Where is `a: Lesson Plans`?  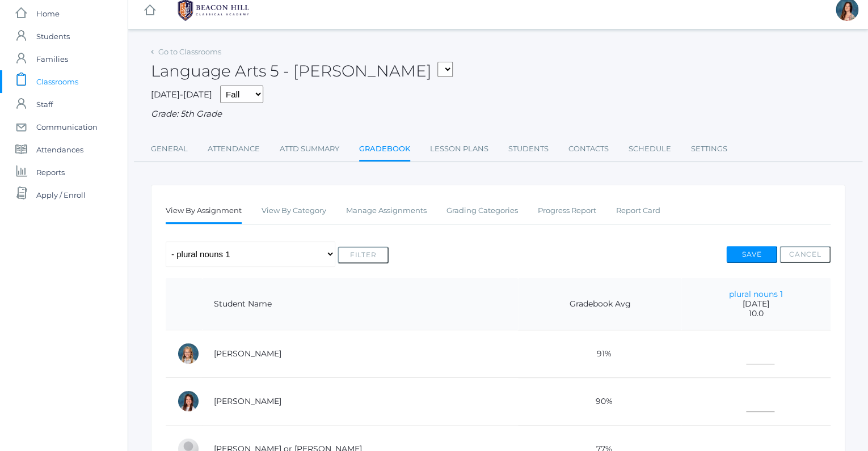
a: Lesson Plans is located at coordinates (459, 149).